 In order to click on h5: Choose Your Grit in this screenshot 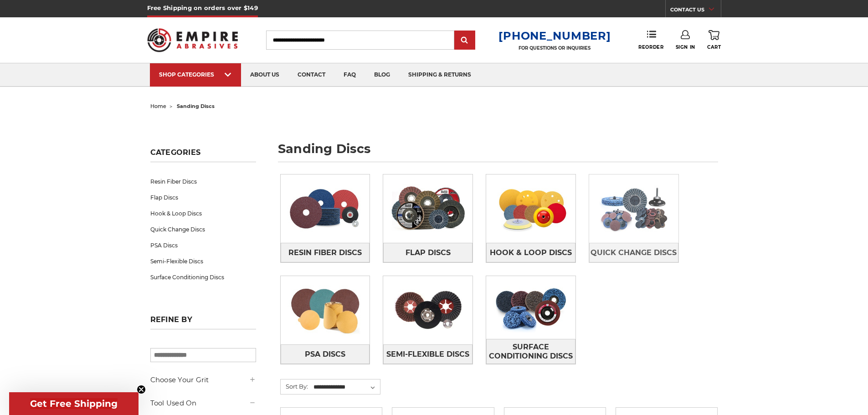, I will do `click(204, 380)`.